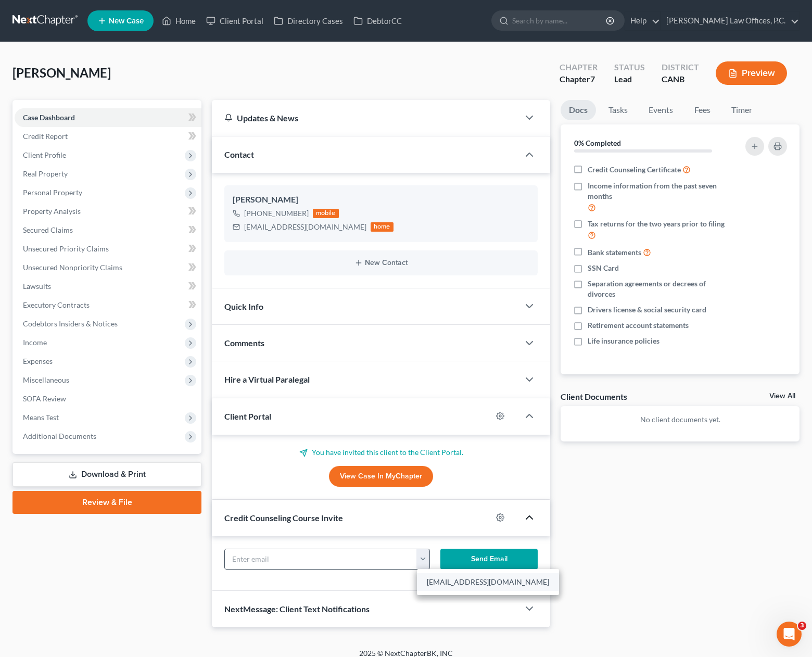 This screenshot has height=657, width=812. Describe the element at coordinates (659, 289) in the screenshot. I see `span: Separation agreements or decrees of divorces` at that location.